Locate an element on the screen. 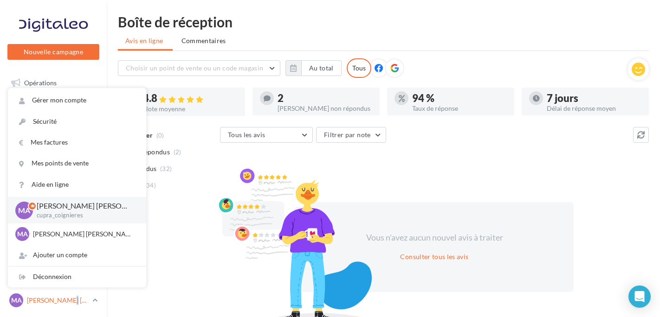 The image size is (660, 317). a: Campagnes is located at coordinates (53, 153).